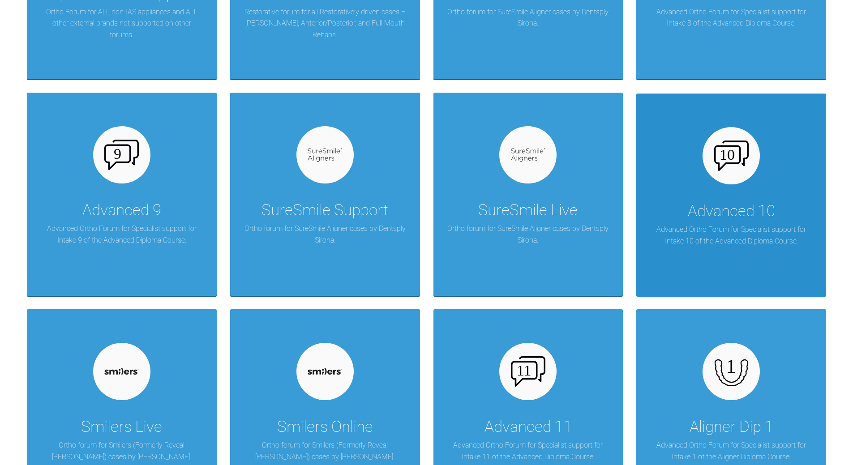  I want to click on img: advanced-11.86369284.svg, so click(528, 371).